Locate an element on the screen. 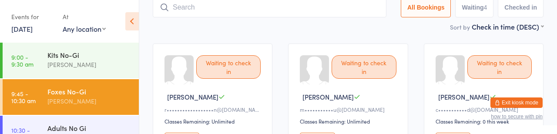  div: Any location is located at coordinates (84, 29).